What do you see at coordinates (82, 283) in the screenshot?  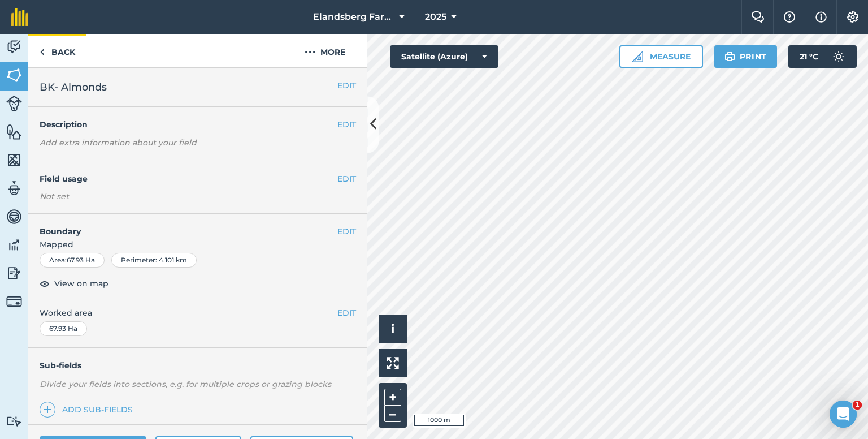 I see `span: View on map` at bounding box center [82, 283].